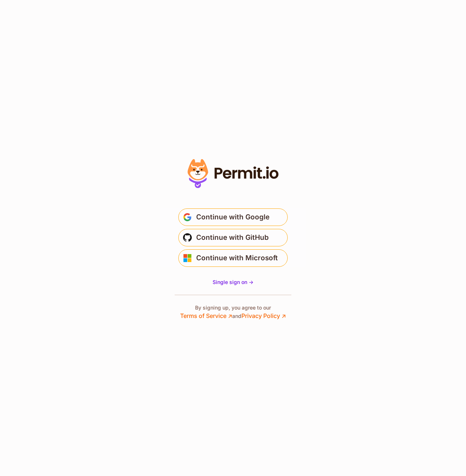 This screenshot has height=476, width=466. What do you see at coordinates (206, 316) in the screenshot?
I see `a: Terms of Service ↗` at bounding box center [206, 316].